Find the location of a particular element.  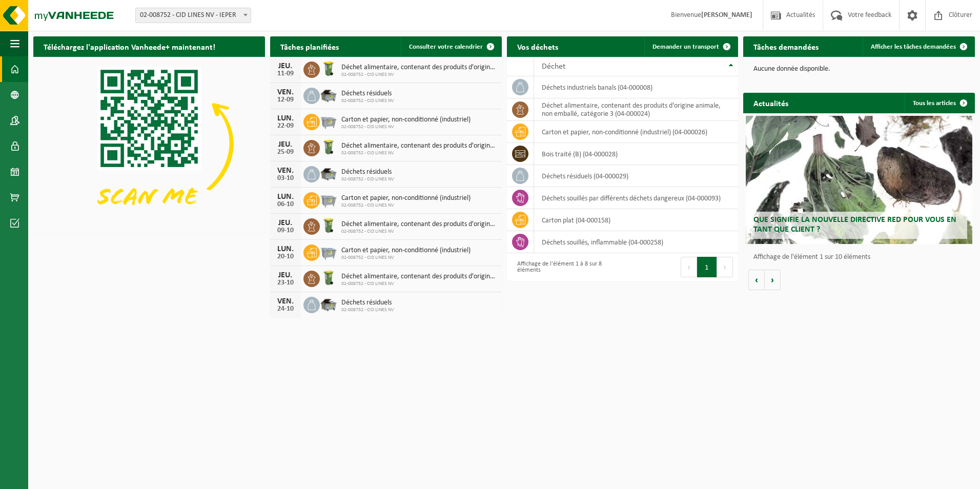

td: déchets souillés, inflammable (04-000258) is located at coordinates (636, 242).